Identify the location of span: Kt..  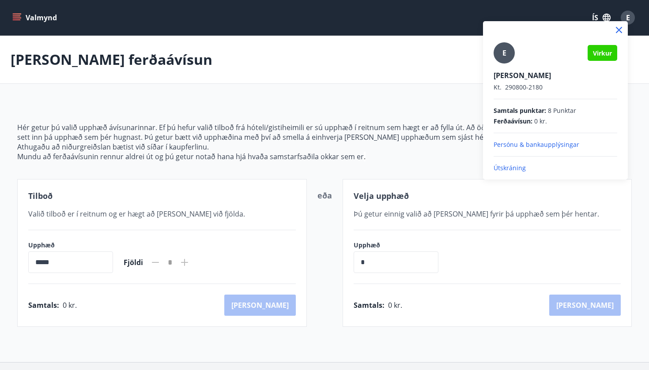
(498, 87).